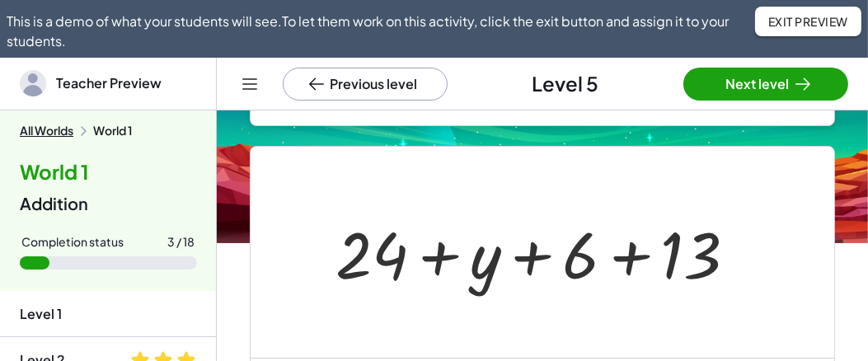 Image resolution: width=868 pixels, height=361 pixels. I want to click on div: Completion status, so click(72, 242).